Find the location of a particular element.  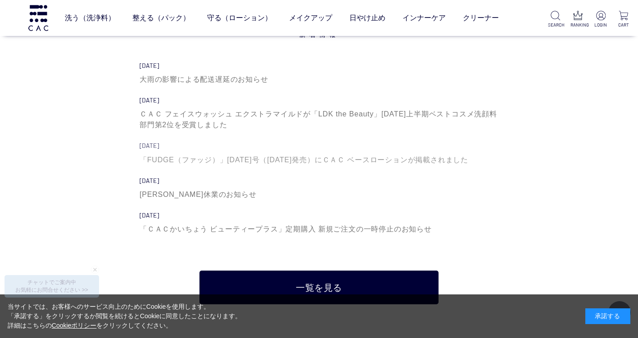

a: クリーナー is located at coordinates (481, 18).